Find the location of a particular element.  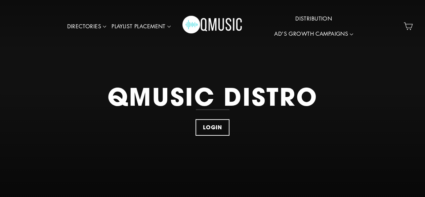

a: DISTRIBUTION is located at coordinates (313, 19).